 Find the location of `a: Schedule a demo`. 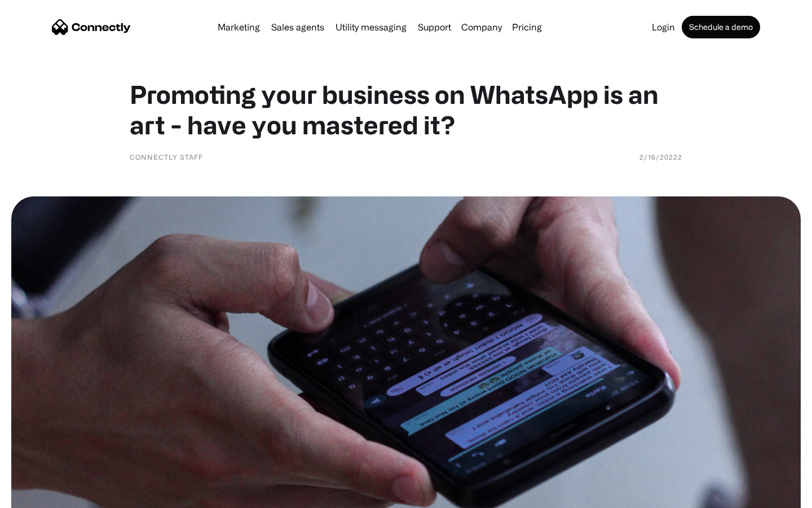

a: Schedule a demo is located at coordinates (721, 27).